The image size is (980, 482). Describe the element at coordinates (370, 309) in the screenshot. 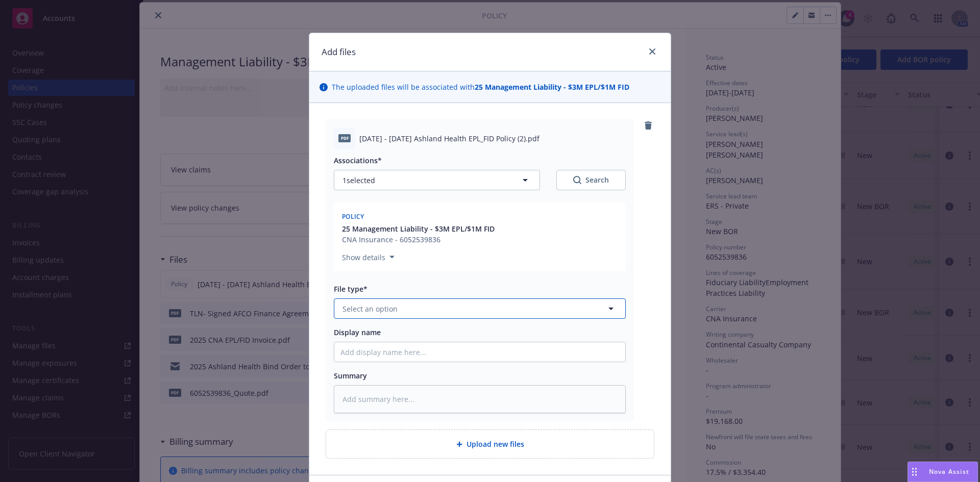

I see `span: Select an option` at that location.